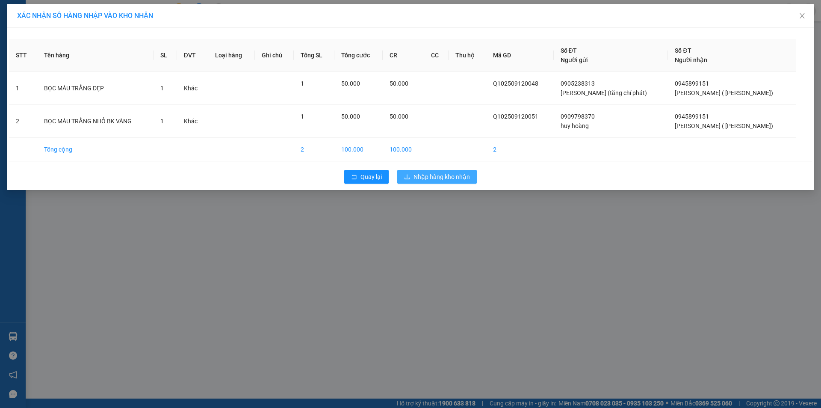  Describe the element at coordinates (13, 60) in the screenshot. I see `span: CR :` at that location.